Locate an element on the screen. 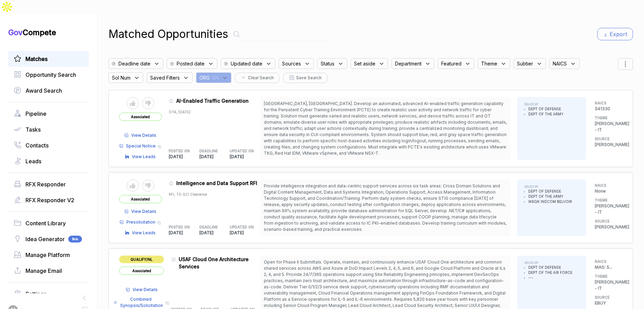  span: Manage Platform is located at coordinates (48, 255).